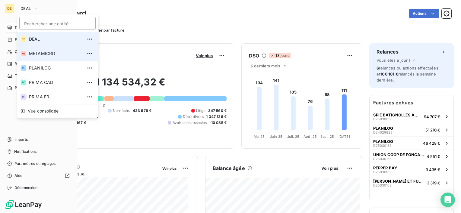 The width and height of the screenshot is (461, 213). What do you see at coordinates (24, 97) in the screenshot?
I see `div: PF` at bounding box center [24, 97].